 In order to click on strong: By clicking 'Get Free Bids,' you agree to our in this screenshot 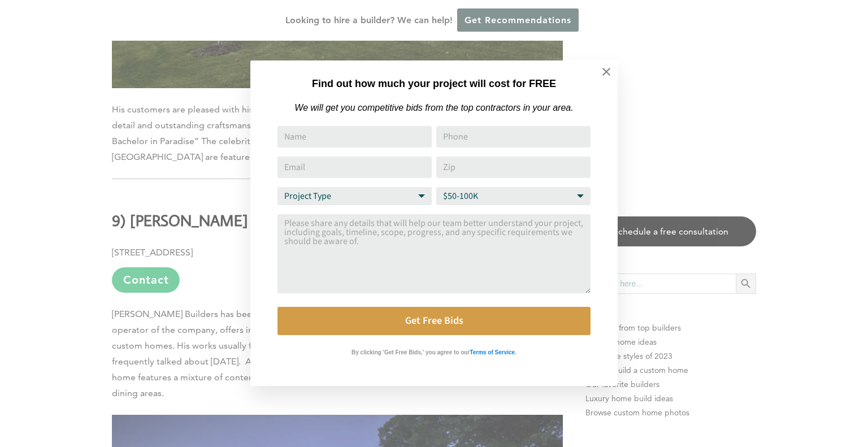, I will do `click(410, 352)`.